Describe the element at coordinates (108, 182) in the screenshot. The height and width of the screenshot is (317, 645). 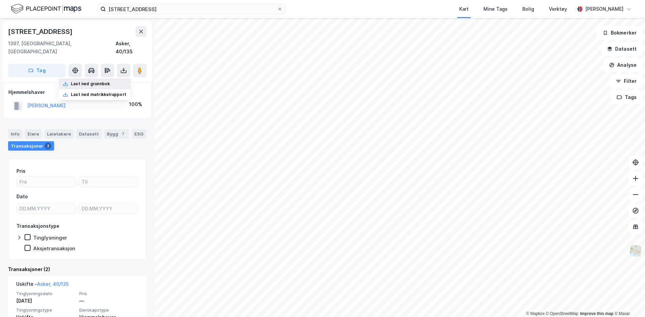
I see `input: Til` at that location.